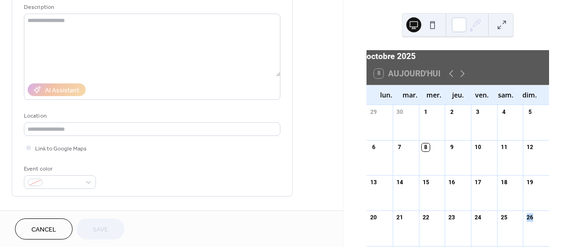  I want to click on span: Date and time, so click(44, 212).